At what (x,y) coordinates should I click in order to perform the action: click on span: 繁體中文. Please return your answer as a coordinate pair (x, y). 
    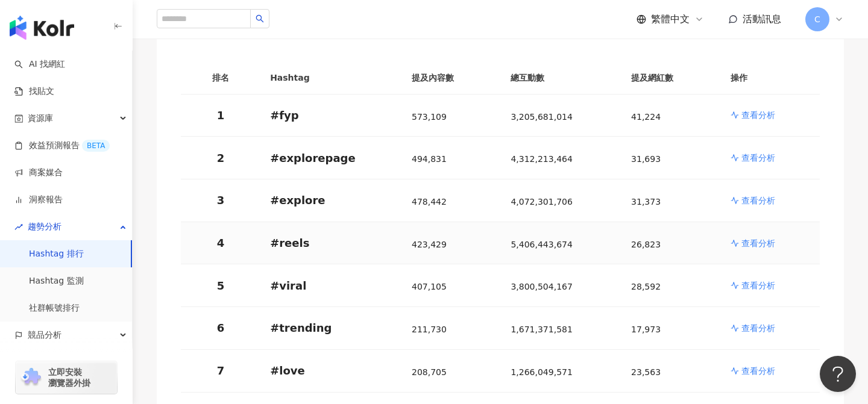
    Looking at the image, I should click on (671, 19).